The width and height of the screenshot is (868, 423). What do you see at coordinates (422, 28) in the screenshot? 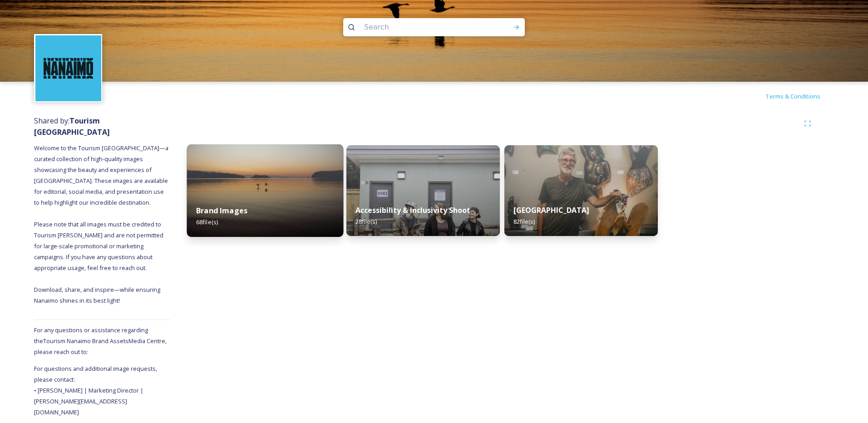
I see `input: Search` at bounding box center [422, 28].